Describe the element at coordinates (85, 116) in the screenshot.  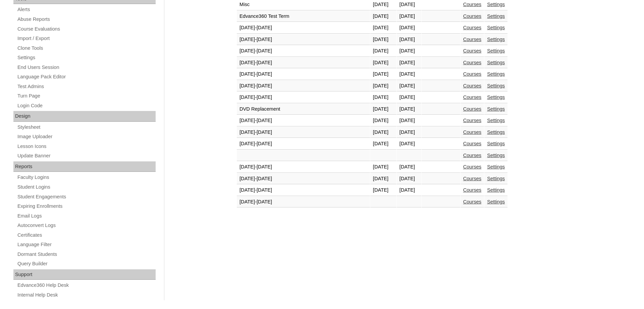
I see `div: Design` at that location.